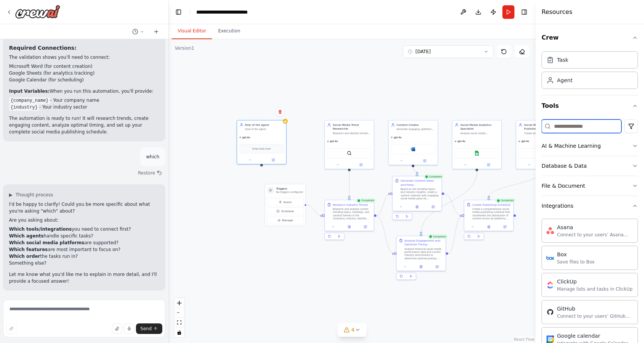  I want to click on div: Content CreatorGenerate engaging, platform-specific social media content based on trending topics..., so click(413, 143).